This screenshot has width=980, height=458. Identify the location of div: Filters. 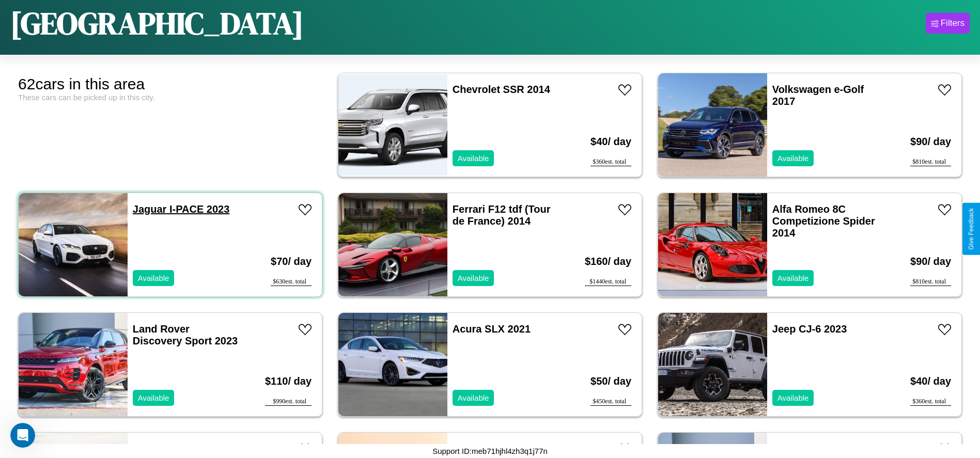
(953, 23).